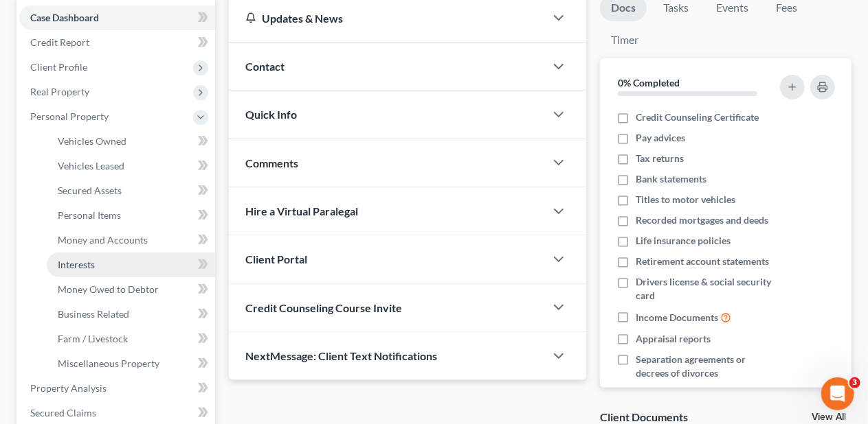 This screenshot has width=868, height=424. I want to click on span: Money and Accounts, so click(102, 239).